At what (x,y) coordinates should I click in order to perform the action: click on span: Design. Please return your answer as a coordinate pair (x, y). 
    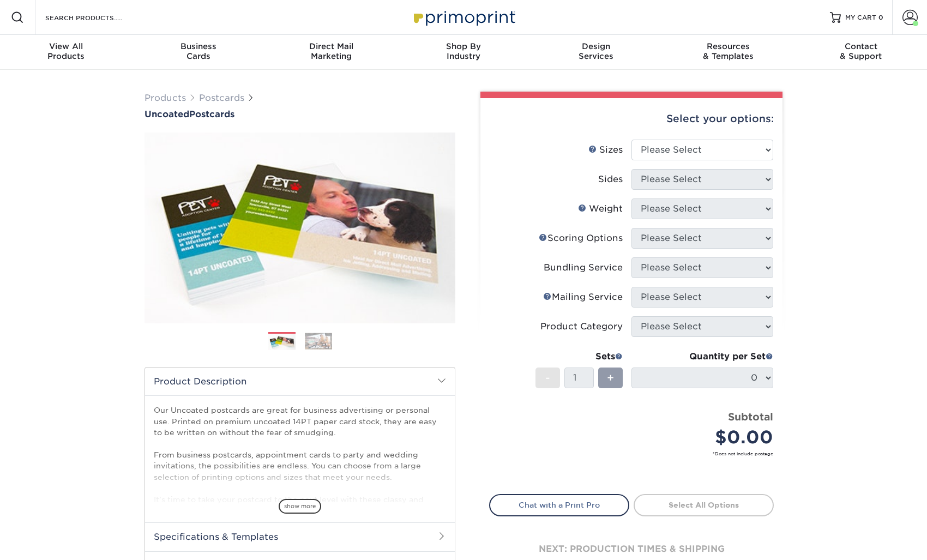
    Looking at the image, I should click on (596, 47).